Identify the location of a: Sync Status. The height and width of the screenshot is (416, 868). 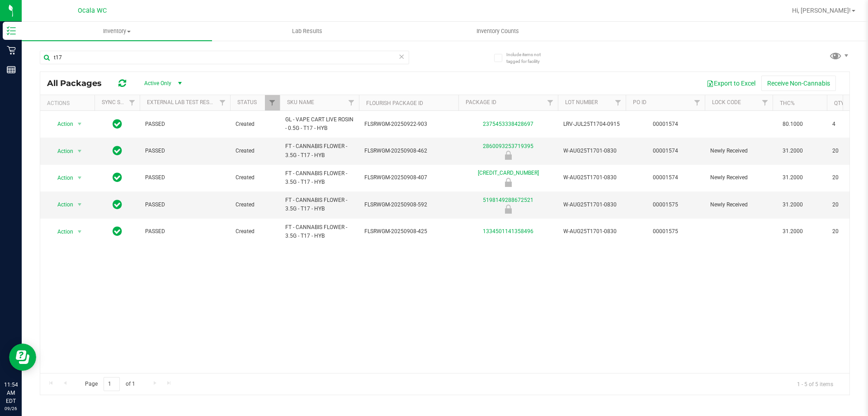
(119, 102).